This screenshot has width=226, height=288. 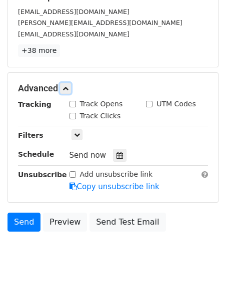 I want to click on a: Send, so click(x=24, y=222).